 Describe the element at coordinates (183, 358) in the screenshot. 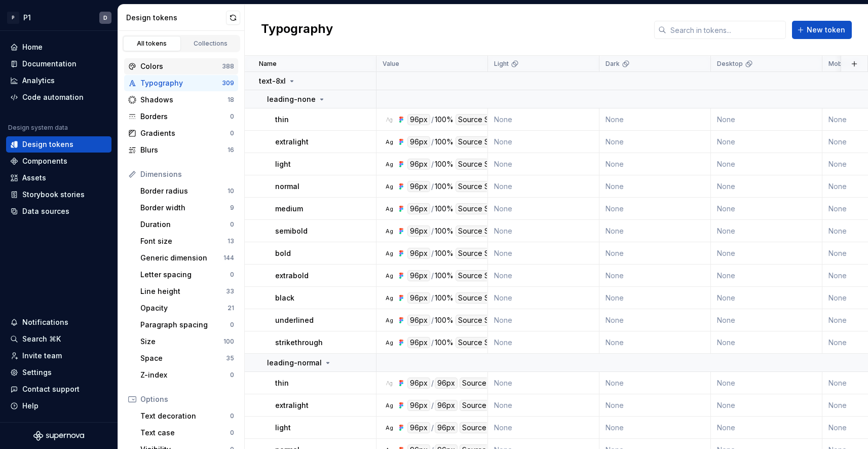

I see `div: Space` at that location.